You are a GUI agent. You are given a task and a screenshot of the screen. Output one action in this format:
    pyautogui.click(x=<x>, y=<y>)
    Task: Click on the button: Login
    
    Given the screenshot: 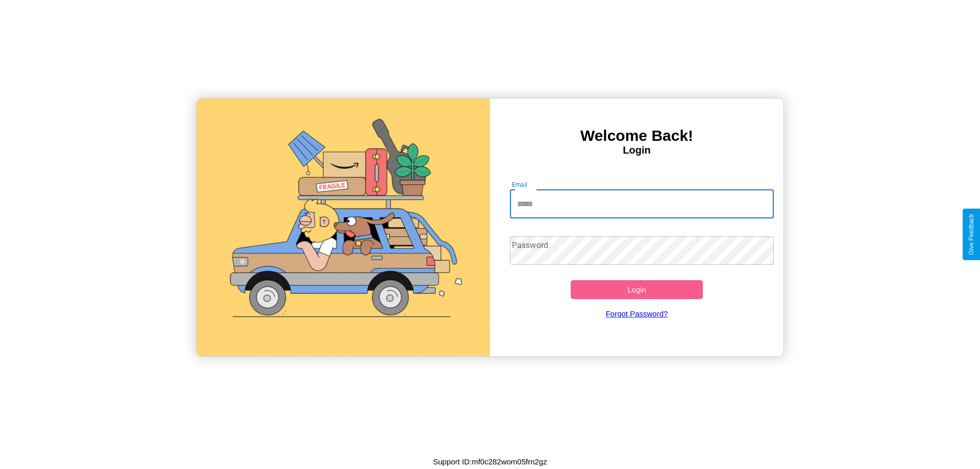 What is the action you would take?
    pyautogui.click(x=636, y=290)
    